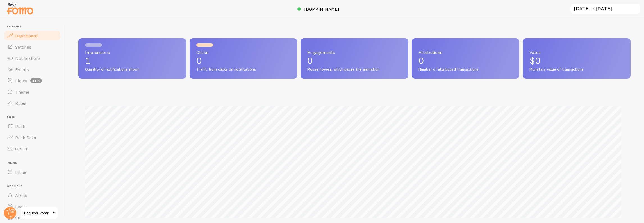 This screenshot has width=644, height=223. Describe the element at coordinates (21, 81) in the screenshot. I see `span: Flows` at that location.